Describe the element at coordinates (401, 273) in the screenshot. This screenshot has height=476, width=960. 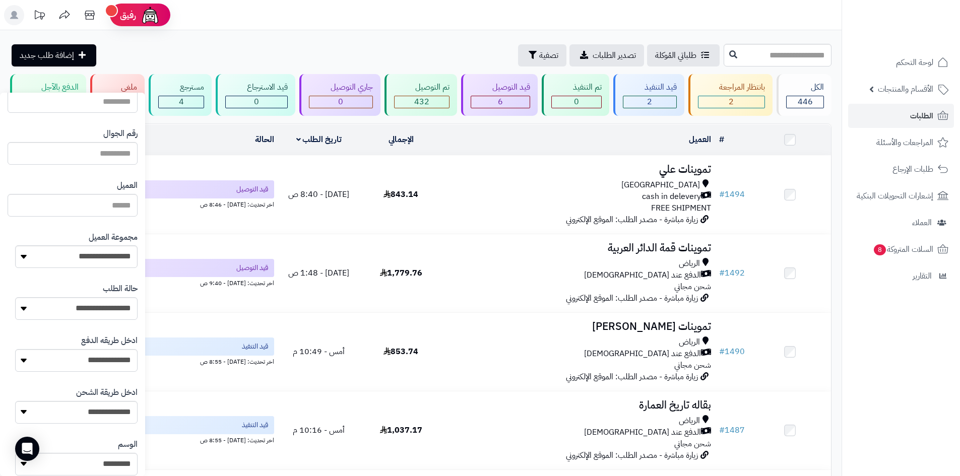
I see `span: 1,779.76` at that location.